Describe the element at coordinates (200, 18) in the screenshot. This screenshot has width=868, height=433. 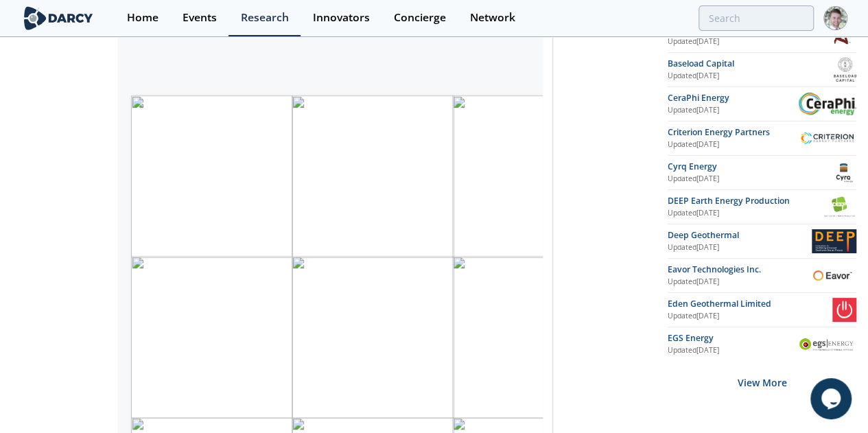
I see `div: Events` at that location.